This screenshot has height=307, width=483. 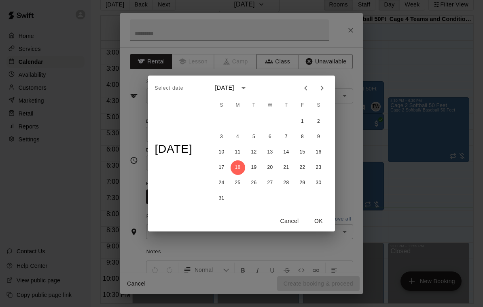 I want to click on span: Select date, so click(x=169, y=89).